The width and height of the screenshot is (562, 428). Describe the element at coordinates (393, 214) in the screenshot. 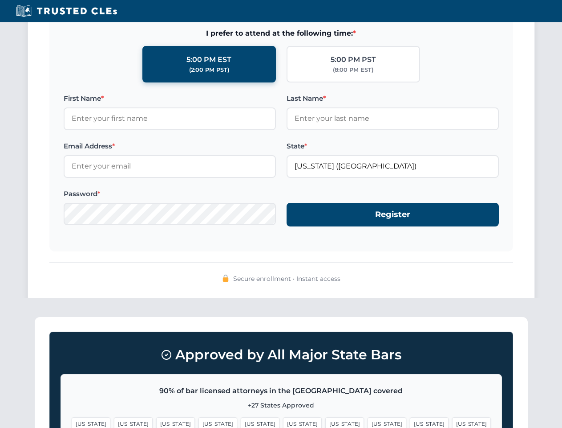

I see `button: Register` at that location.